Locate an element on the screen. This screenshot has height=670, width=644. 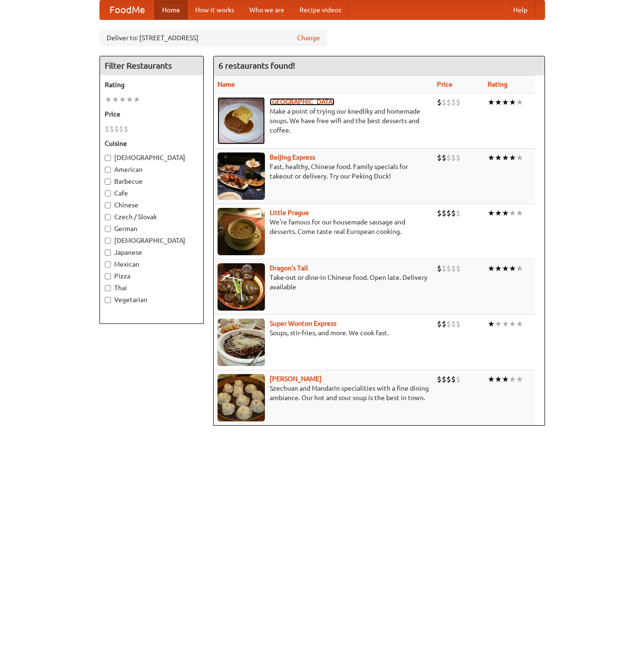
a: FoodMe is located at coordinates (127, 10).